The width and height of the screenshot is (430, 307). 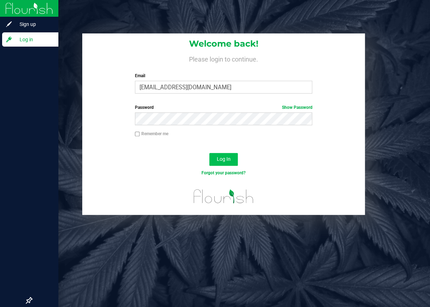 I want to click on label: Email, so click(x=223, y=76).